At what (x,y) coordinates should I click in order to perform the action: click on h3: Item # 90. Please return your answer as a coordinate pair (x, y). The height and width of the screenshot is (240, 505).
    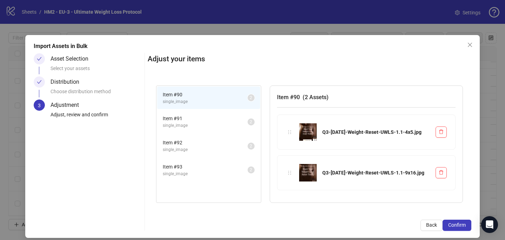
    Looking at the image, I should click on (366, 97).